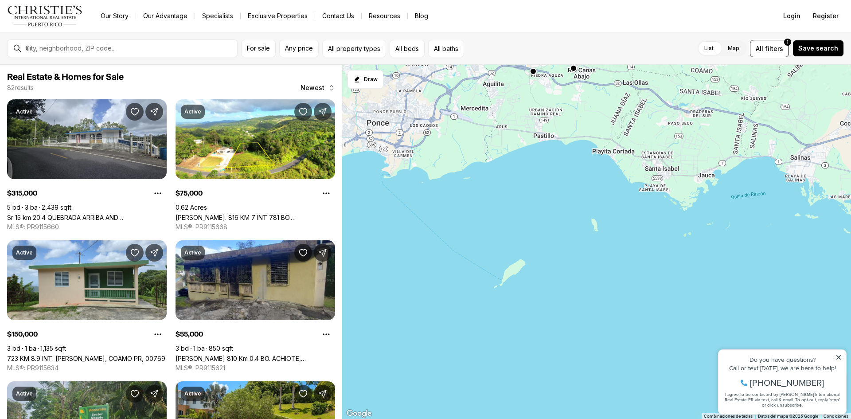 The image size is (851, 419). Describe the element at coordinates (45, 16) in the screenshot. I see `img: logo` at that location.